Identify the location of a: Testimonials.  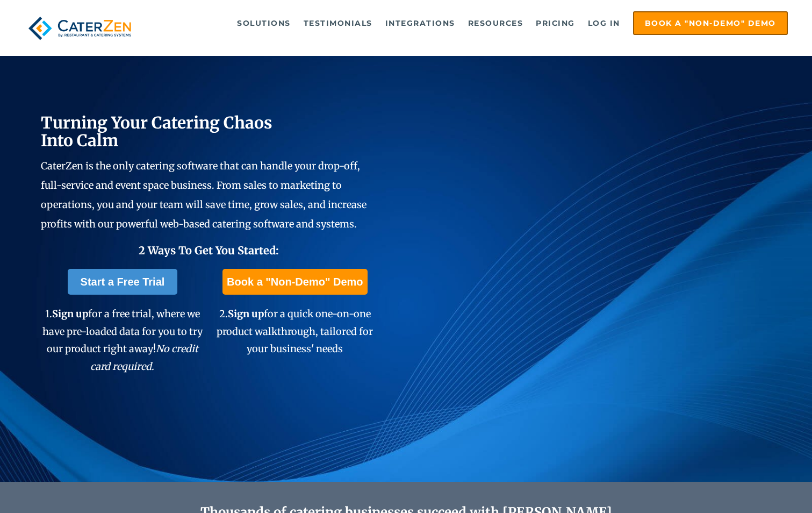
(338, 23).